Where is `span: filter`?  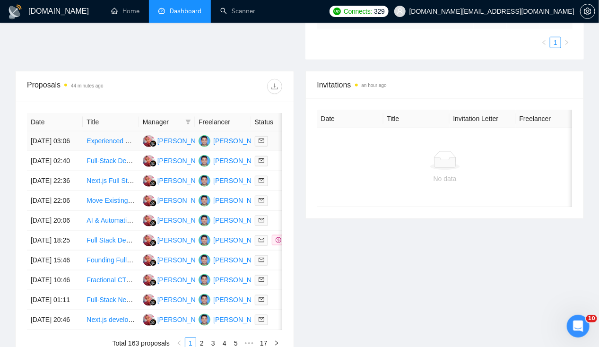
span: filter is located at coordinates (188, 122).